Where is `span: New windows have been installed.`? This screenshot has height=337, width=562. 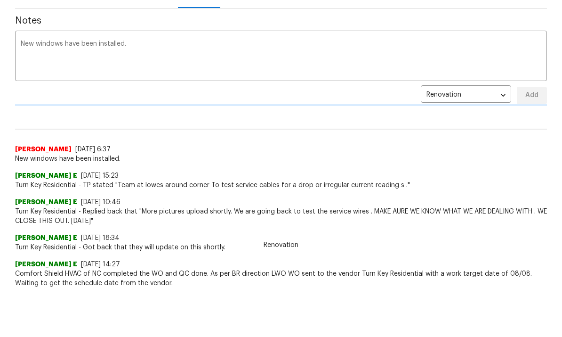 span: New windows have been installed. is located at coordinates (281, 159).